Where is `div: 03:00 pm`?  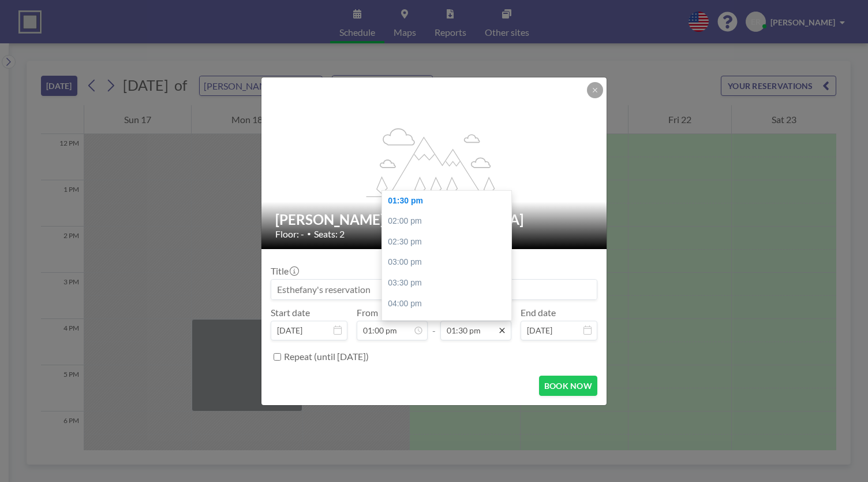 div: 03:00 pm is located at coordinates (449, 262).